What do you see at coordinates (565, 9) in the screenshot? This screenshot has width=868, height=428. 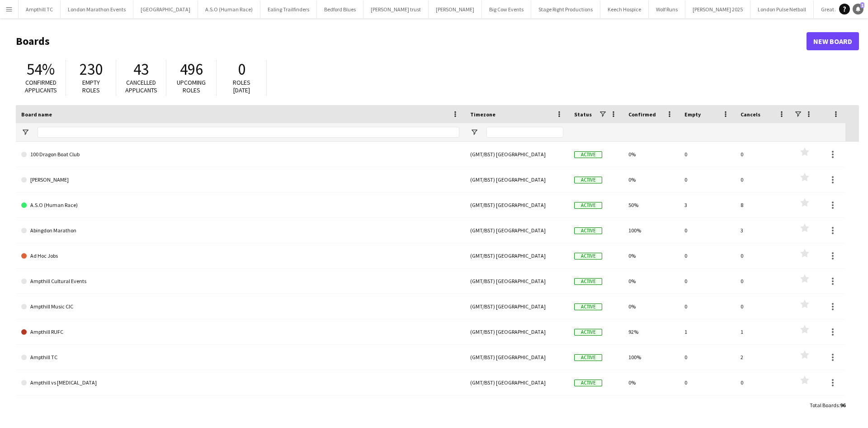 I see `button: Stage Right Productions` at bounding box center [565, 9].